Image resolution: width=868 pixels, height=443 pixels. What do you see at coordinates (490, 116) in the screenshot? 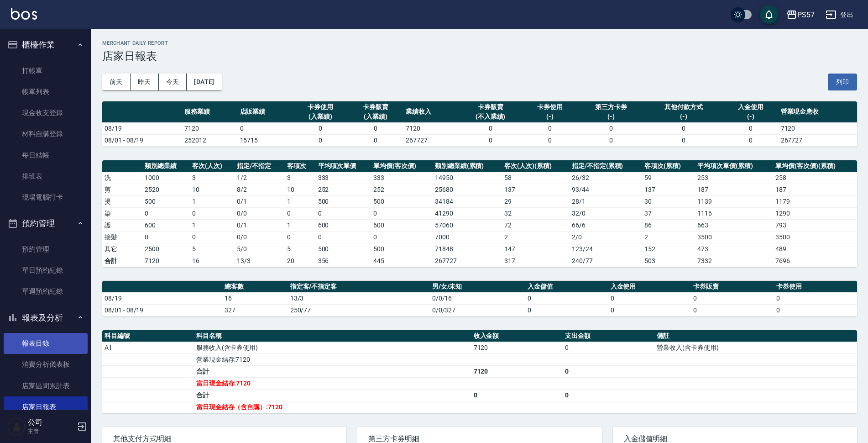
I see `div: (不入業績)` at bounding box center [490, 116].